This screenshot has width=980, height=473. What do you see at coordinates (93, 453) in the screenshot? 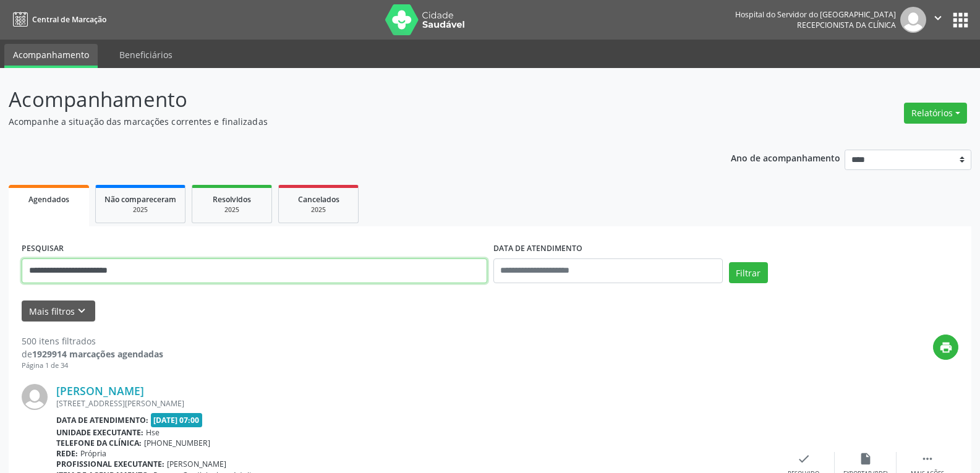
I see `span: Própria` at bounding box center [93, 453].